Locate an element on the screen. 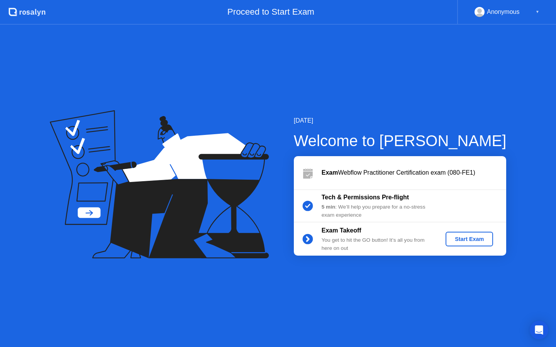  div: Open Intercom Messenger is located at coordinates (539, 330).